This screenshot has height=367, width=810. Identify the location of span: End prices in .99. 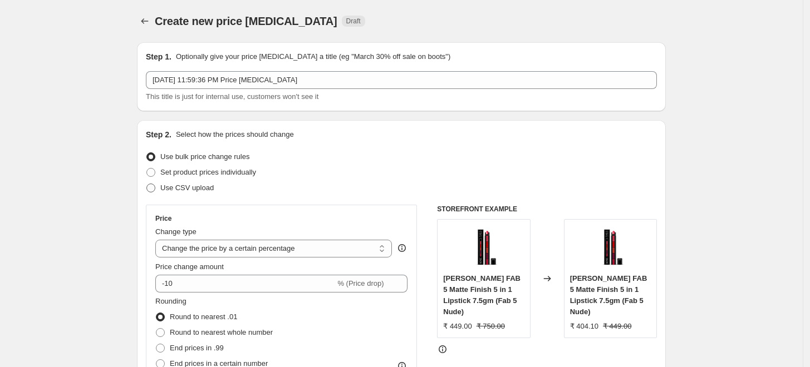
(196, 348).